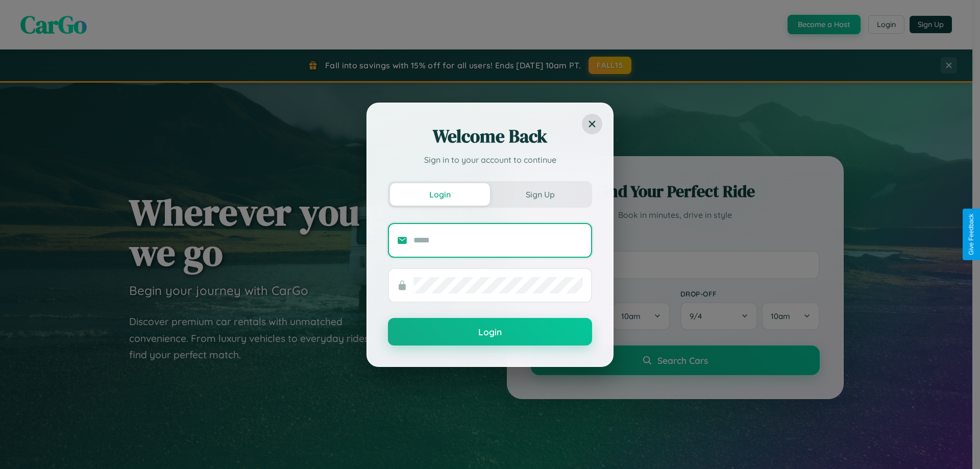 This screenshot has width=980, height=469. What do you see at coordinates (490, 160) in the screenshot?
I see `p: Sign in to your account to continue` at bounding box center [490, 160].